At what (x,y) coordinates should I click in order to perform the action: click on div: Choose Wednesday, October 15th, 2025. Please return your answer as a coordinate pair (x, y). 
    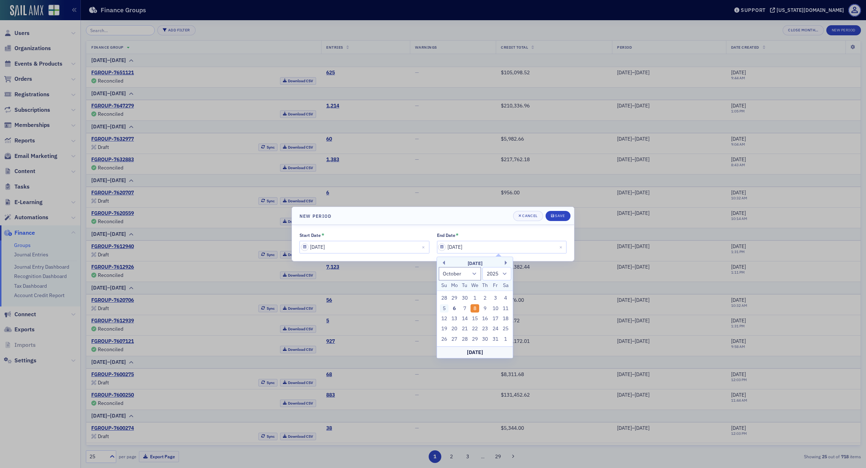
    Looking at the image, I should click on (475, 319).